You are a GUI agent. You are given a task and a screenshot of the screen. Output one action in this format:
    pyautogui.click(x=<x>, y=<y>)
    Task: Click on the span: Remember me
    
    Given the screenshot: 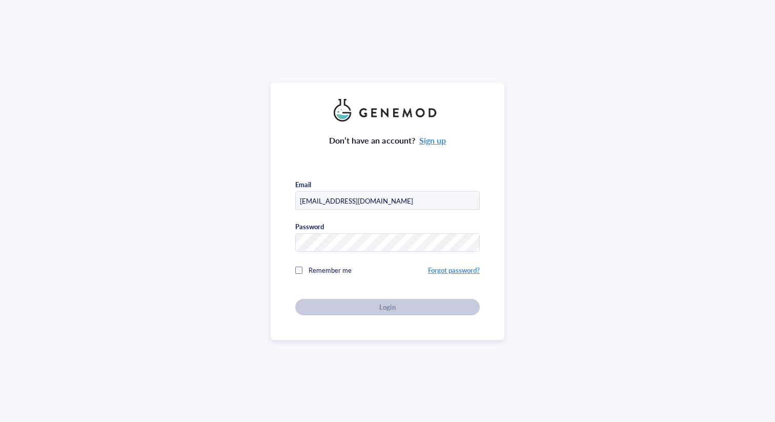 What is the action you would take?
    pyautogui.click(x=330, y=270)
    